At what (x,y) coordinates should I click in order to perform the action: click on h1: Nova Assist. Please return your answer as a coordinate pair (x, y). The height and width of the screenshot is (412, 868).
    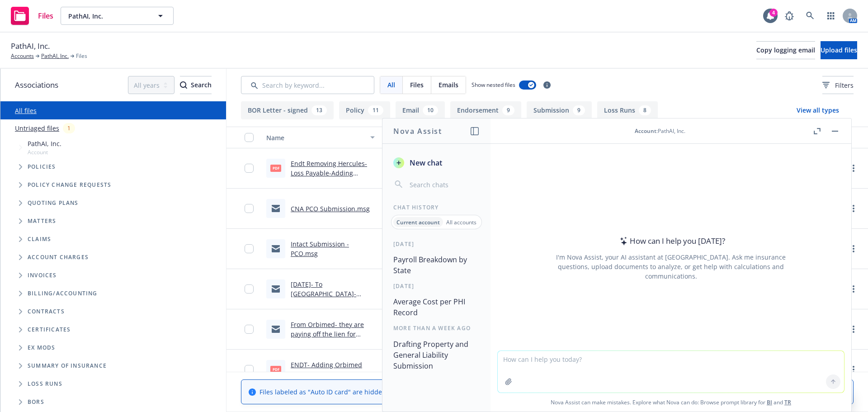
    Looking at the image, I should click on (418, 131).